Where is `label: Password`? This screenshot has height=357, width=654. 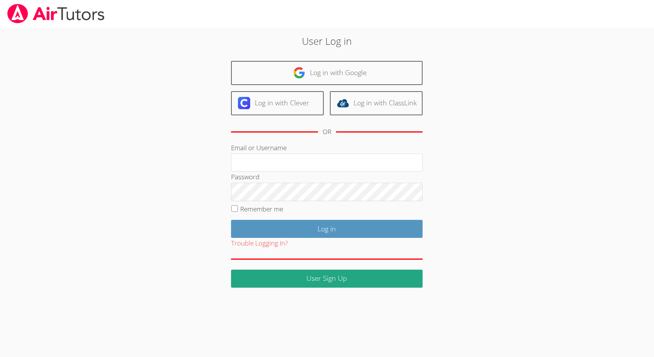 label: Password is located at coordinates (245, 177).